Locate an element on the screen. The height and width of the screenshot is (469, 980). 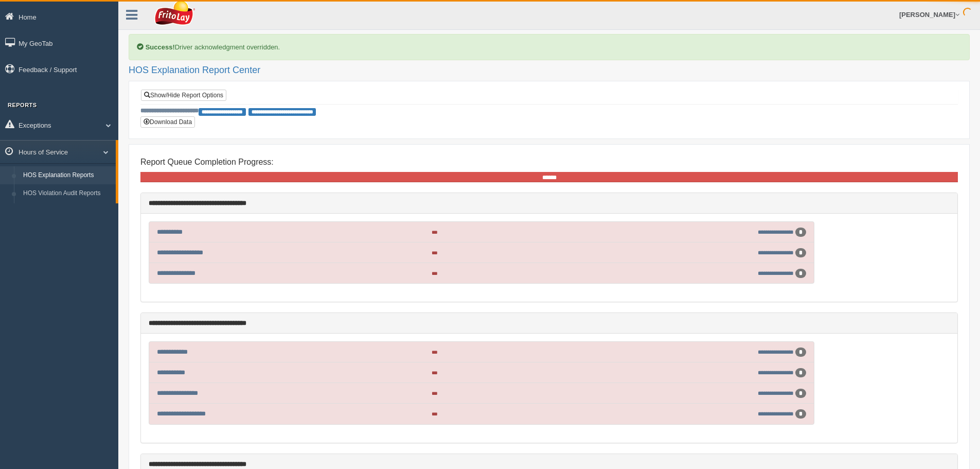
a: HOS Violations is located at coordinates (67, 212).